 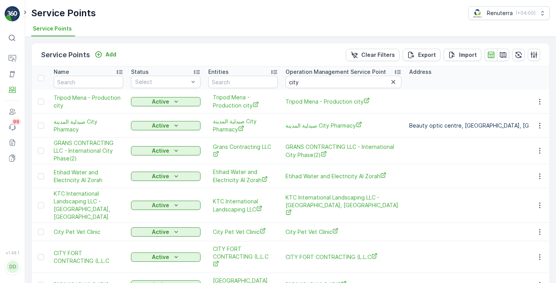 What do you see at coordinates (218, 72) in the screenshot?
I see `p: Entities` at bounding box center [218, 72].